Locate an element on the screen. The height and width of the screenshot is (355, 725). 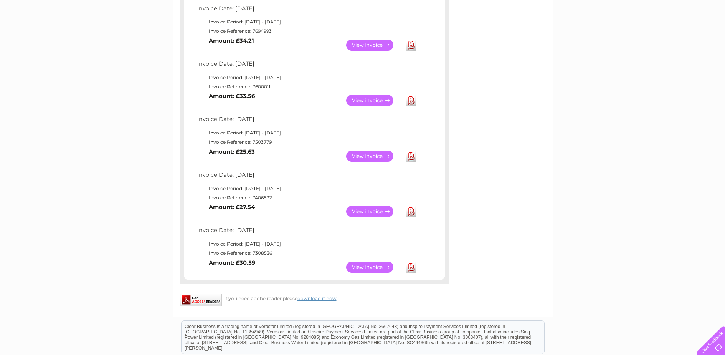
td: Invoice Reference: 7694993 is located at coordinates (307, 31).